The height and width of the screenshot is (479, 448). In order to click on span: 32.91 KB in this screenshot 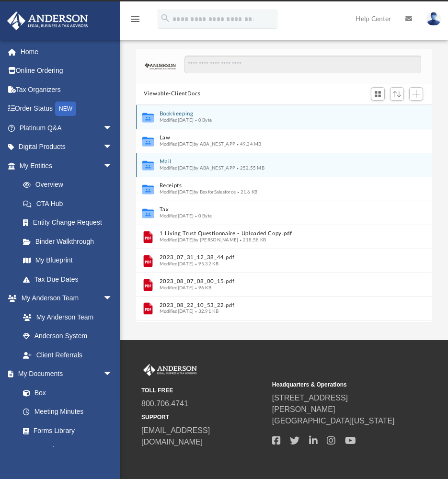, I will do `click(206, 312)`.